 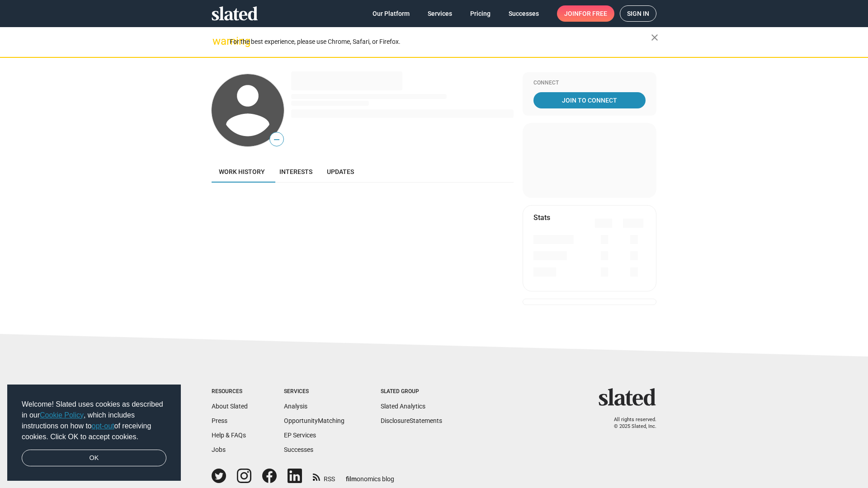 What do you see at coordinates (638, 13) in the screenshot?
I see `a: Sign in` at bounding box center [638, 13].